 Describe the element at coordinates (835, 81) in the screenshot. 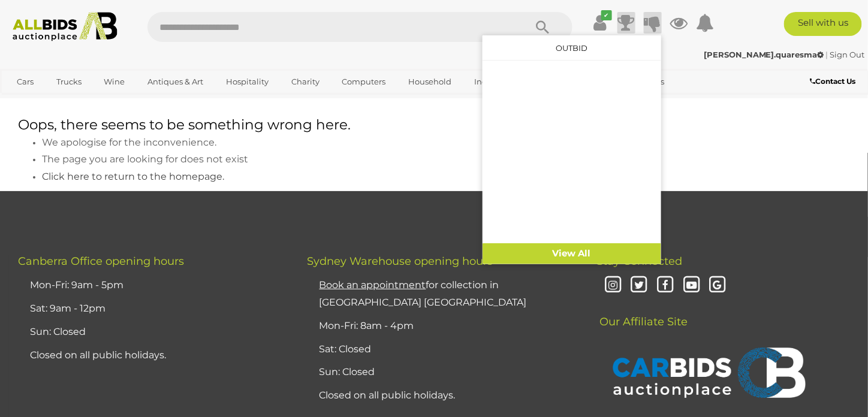

I see `a: Contact Us` at that location.